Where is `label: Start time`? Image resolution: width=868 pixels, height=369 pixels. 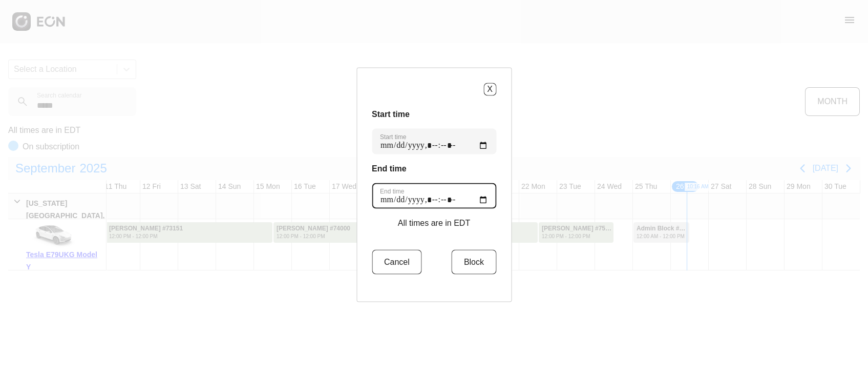 label: Start time is located at coordinates (393, 137).